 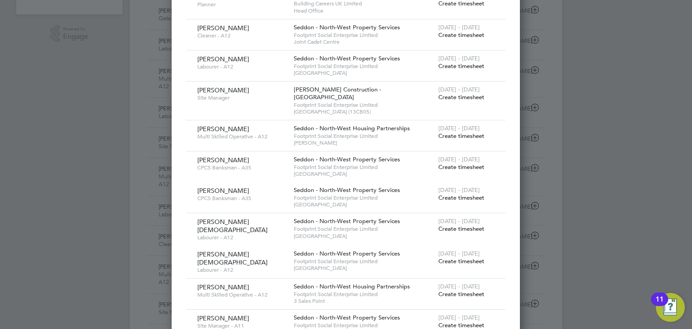 What do you see at coordinates (242, 5) in the screenshot?
I see `span: Planner` at bounding box center [242, 5].